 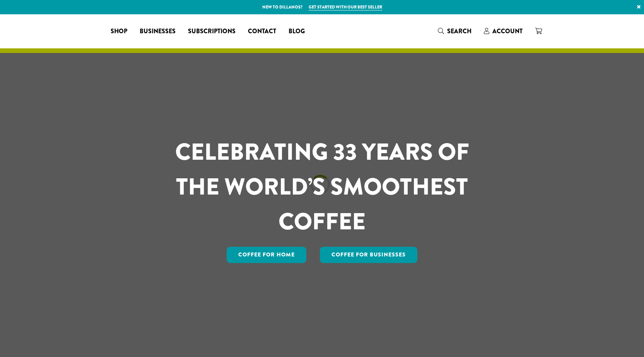 I want to click on span: Account, so click(x=508, y=31).